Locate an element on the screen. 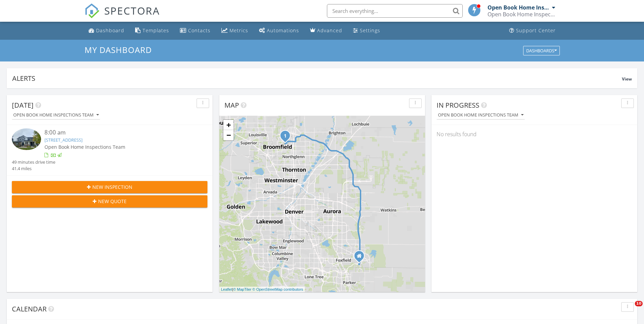 The height and width of the screenshot is (324, 644). a: Advanced is located at coordinates (326, 30).